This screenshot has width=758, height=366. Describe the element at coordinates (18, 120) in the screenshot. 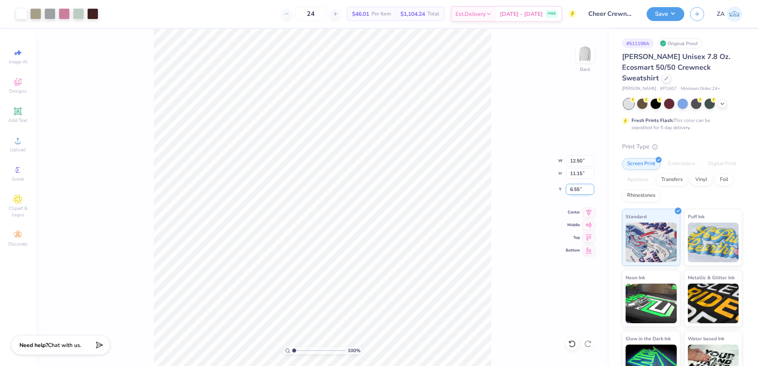

I see `span: Add Text` at that location.